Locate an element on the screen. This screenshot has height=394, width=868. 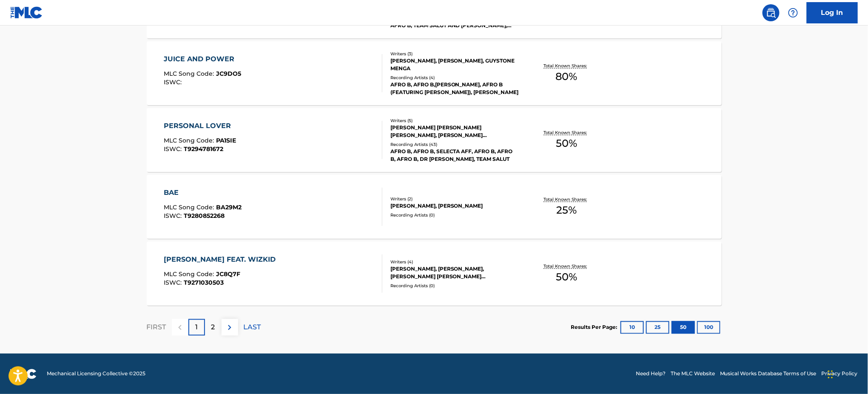
button: 50 is located at coordinates (683, 328).